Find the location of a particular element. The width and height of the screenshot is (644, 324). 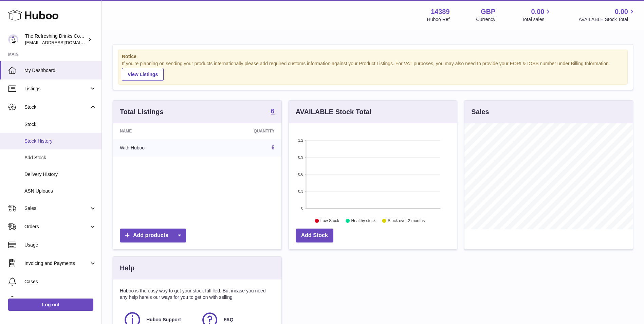

div: If you're planning on sending your products internationally please add required customs informati... is located at coordinates (373, 71).